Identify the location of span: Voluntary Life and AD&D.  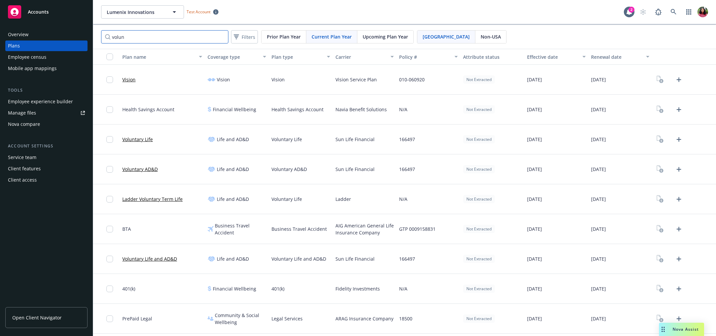
(299, 258).